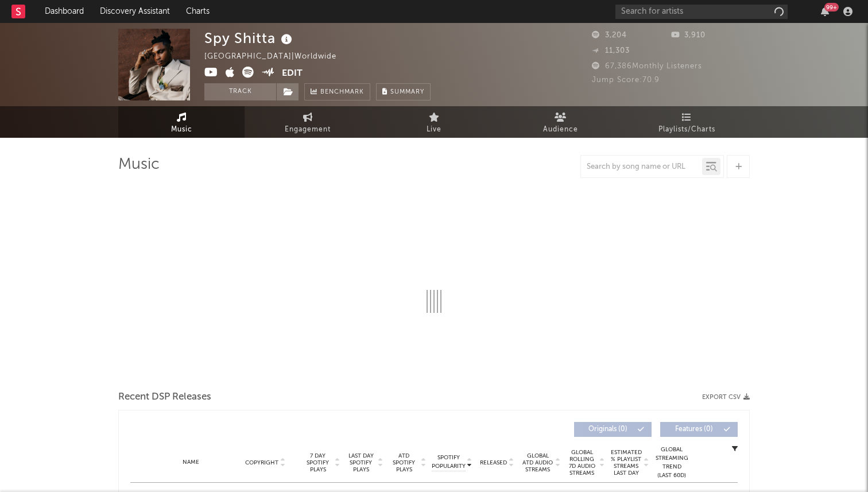 The height and width of the screenshot is (492, 868). Describe the element at coordinates (449, 462) in the screenshot. I see `span: Spotify Popularity` at that location.